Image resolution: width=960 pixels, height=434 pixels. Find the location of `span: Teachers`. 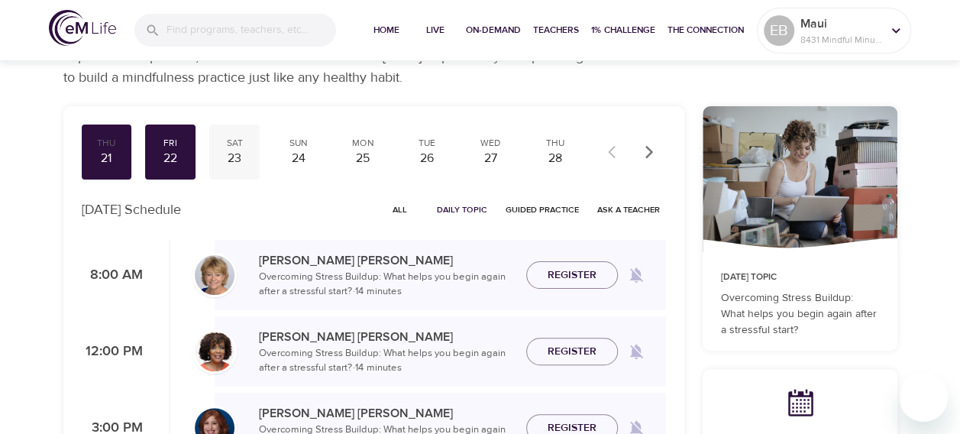

span: Teachers is located at coordinates (556, 30).